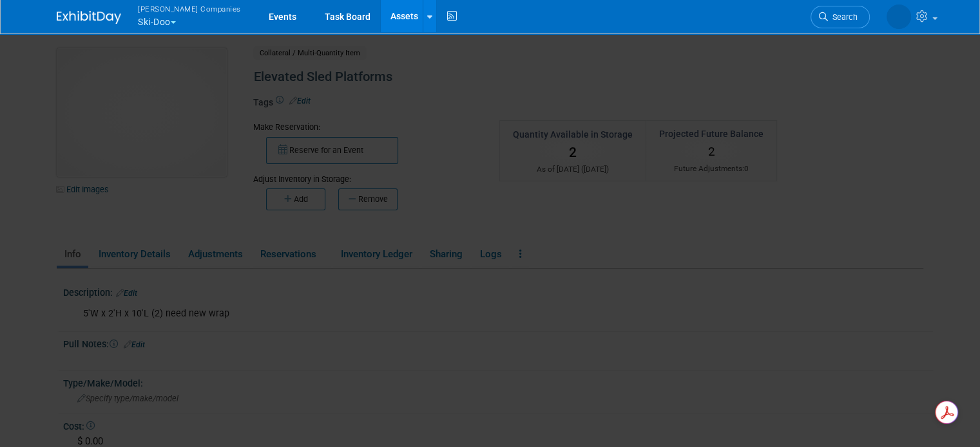  What do you see at coordinates (843, 17) in the screenshot?
I see `span: Search` at bounding box center [843, 17].